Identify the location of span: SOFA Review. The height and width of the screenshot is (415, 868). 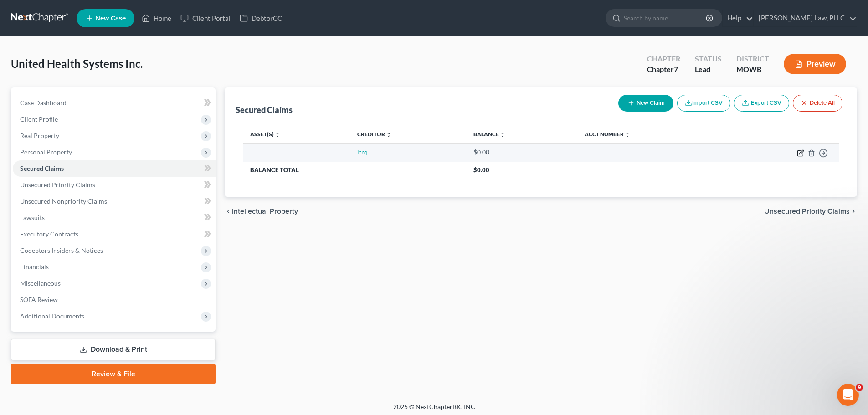
(39, 299).